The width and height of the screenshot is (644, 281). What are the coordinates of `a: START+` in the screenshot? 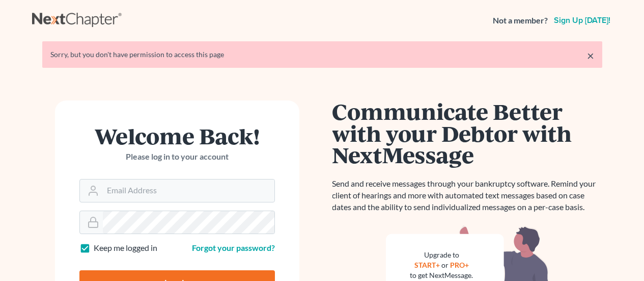 It's located at (427, 265).